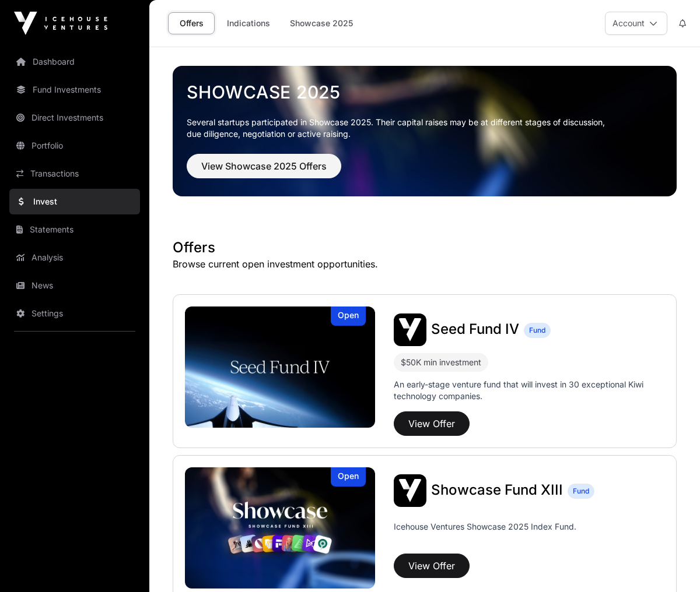 The height and width of the screenshot is (592, 700). I want to click on a: View Showcase 2025 Offers, so click(263, 171).